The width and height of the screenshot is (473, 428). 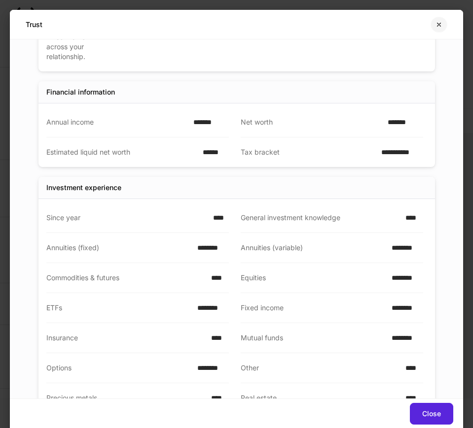 What do you see at coordinates (320, 398) in the screenshot?
I see `div: Real estate` at bounding box center [320, 398].